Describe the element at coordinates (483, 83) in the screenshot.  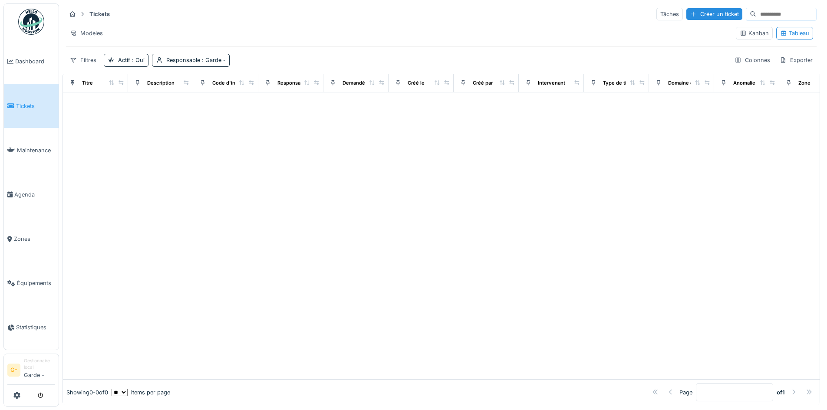
I see `div: Créé par` at that location.